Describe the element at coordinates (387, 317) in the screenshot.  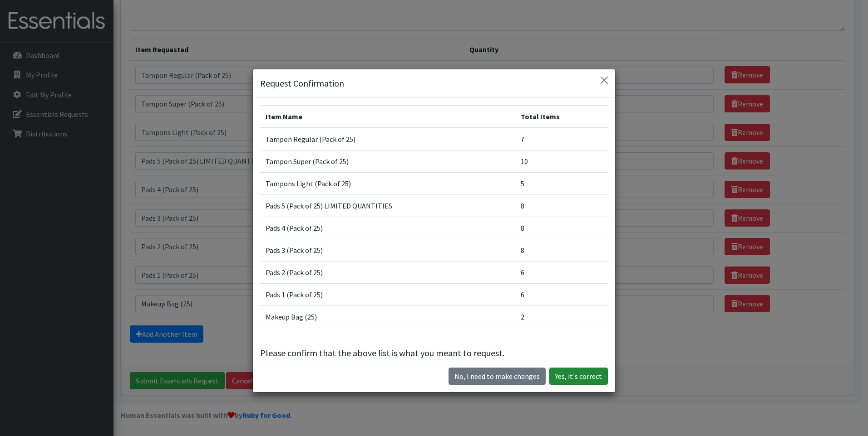
I see `td: Makeup Bag (25)` at that location.